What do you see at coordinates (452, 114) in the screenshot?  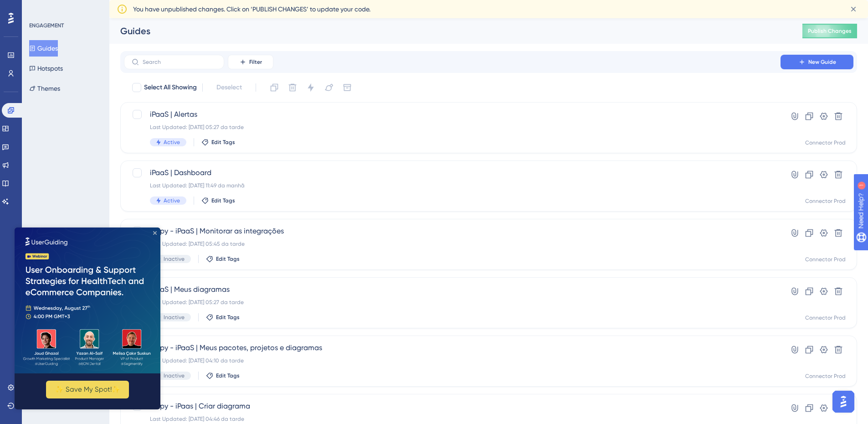 I see `span: iPaaS | Alertas` at bounding box center [452, 114].